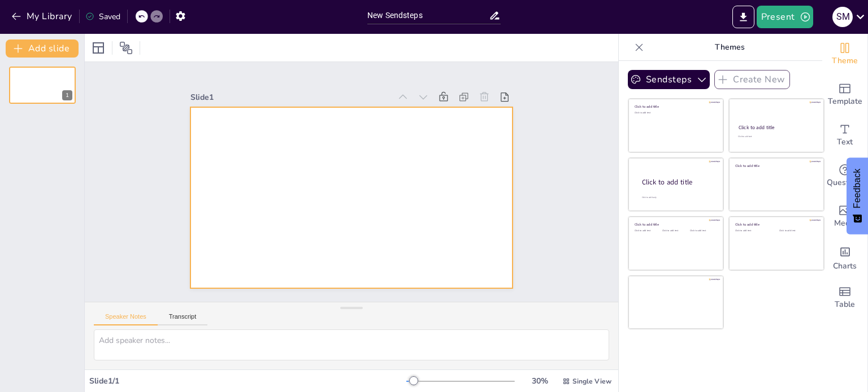  What do you see at coordinates (428, 15) in the screenshot?
I see `input: Insert title` at bounding box center [428, 15].